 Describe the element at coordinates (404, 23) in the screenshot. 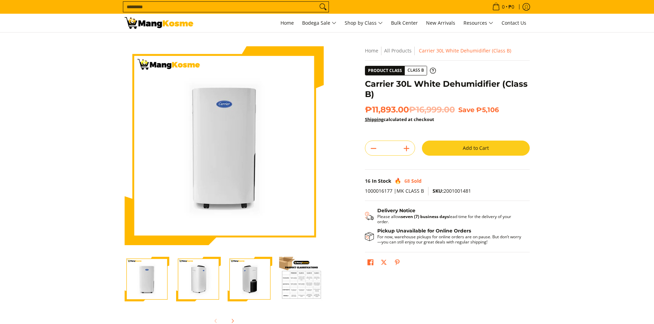

I see `span: Bulk Center` at that location.